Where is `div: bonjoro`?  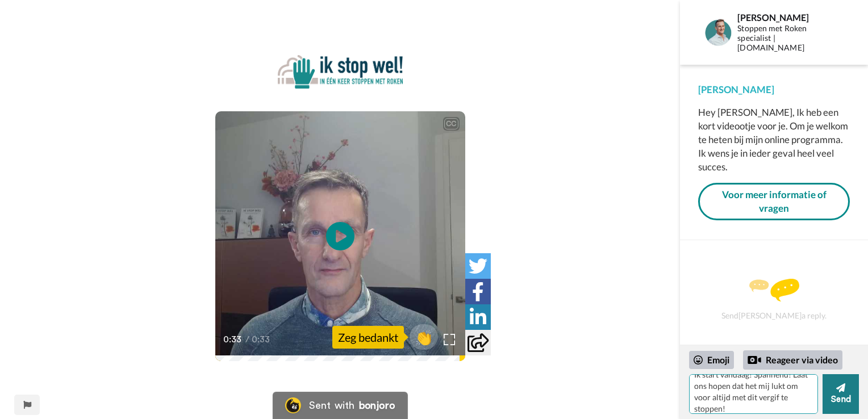 div: bonjoro is located at coordinates (377, 405).